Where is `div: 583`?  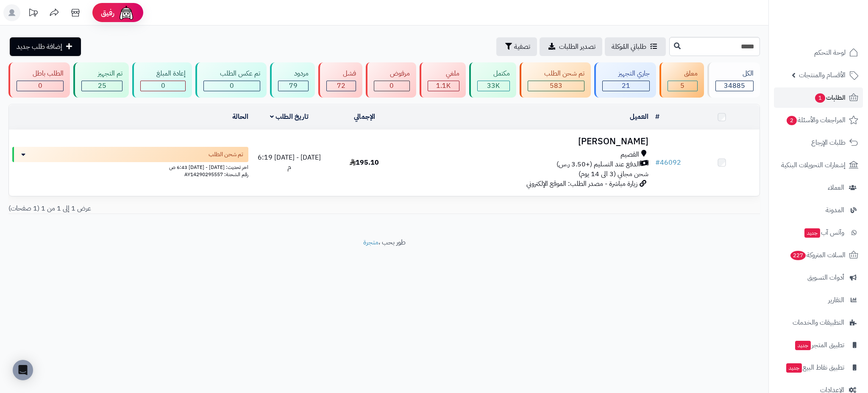 div: 583 is located at coordinates (555, 86).